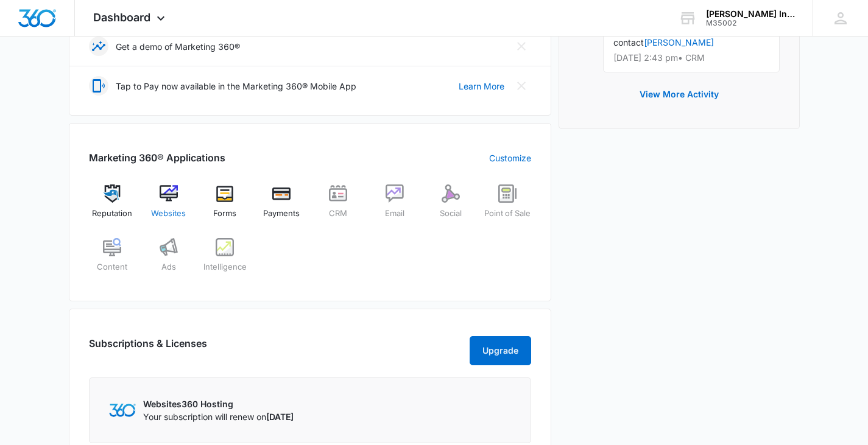  Describe the element at coordinates (218, 416) in the screenshot. I see `p: Your subscription will renew on` at that location.